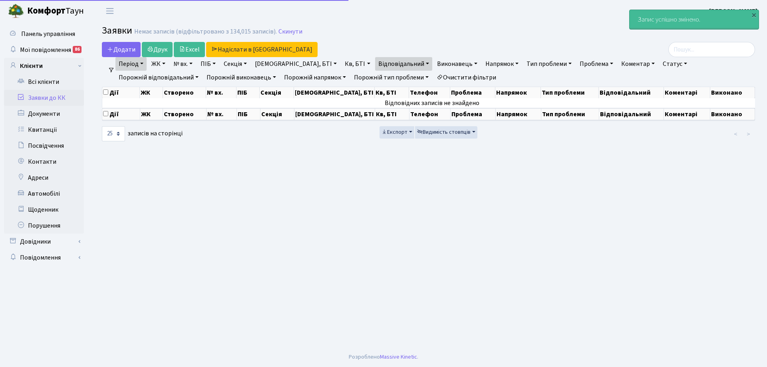 This screenshot has width=767, height=367. Describe the element at coordinates (44, 82) in the screenshot. I see `a: Всі клієнти` at that location.